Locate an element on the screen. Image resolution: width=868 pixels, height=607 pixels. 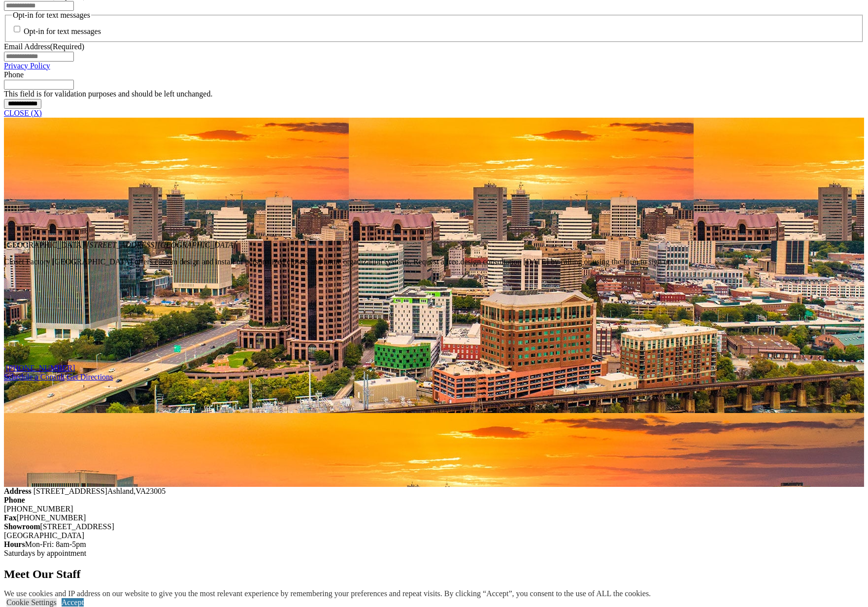
legend: Opt-in for text messages is located at coordinates (51, 15).